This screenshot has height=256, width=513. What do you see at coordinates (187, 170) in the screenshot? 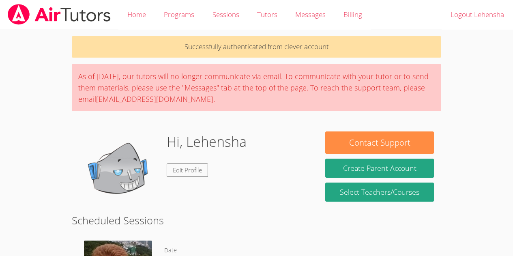
I see `a: Edit Profile` at bounding box center [187, 170].